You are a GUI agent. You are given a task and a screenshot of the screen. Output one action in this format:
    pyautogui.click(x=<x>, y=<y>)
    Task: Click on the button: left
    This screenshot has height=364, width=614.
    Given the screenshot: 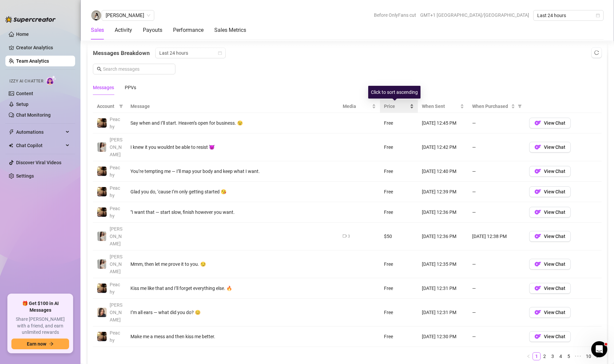 What is the action you would take?
    pyautogui.click(x=529, y=356)
    